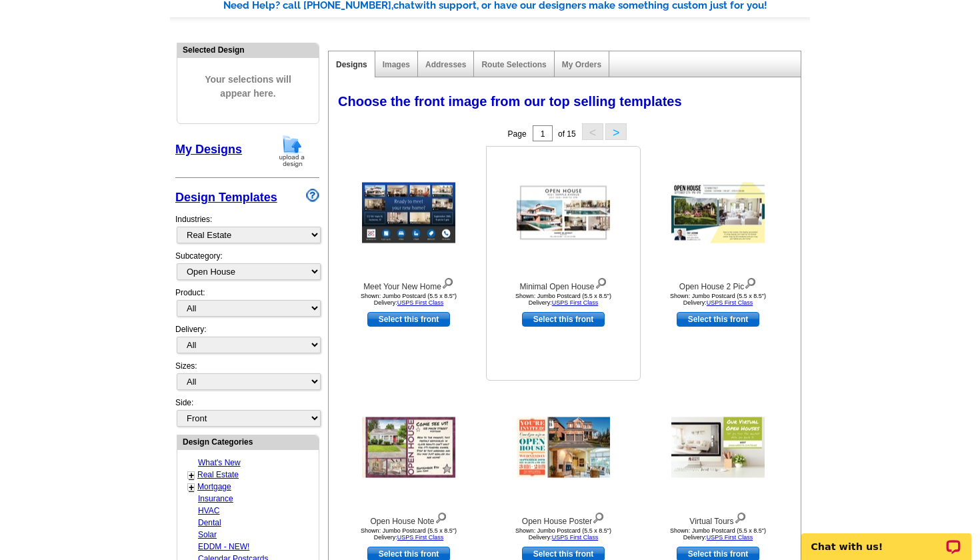  Describe the element at coordinates (445, 64) in the screenshot. I see `a: Addresses` at that location.